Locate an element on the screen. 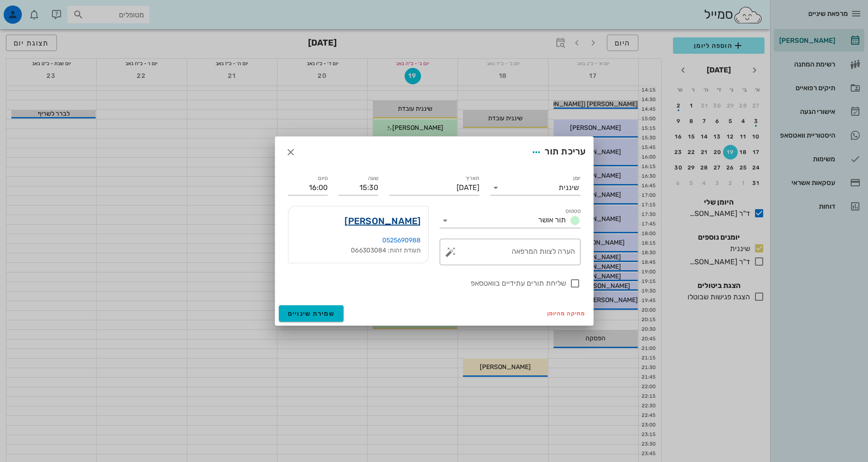 This screenshot has height=462, width=868. label: תאריך is located at coordinates (472, 178).